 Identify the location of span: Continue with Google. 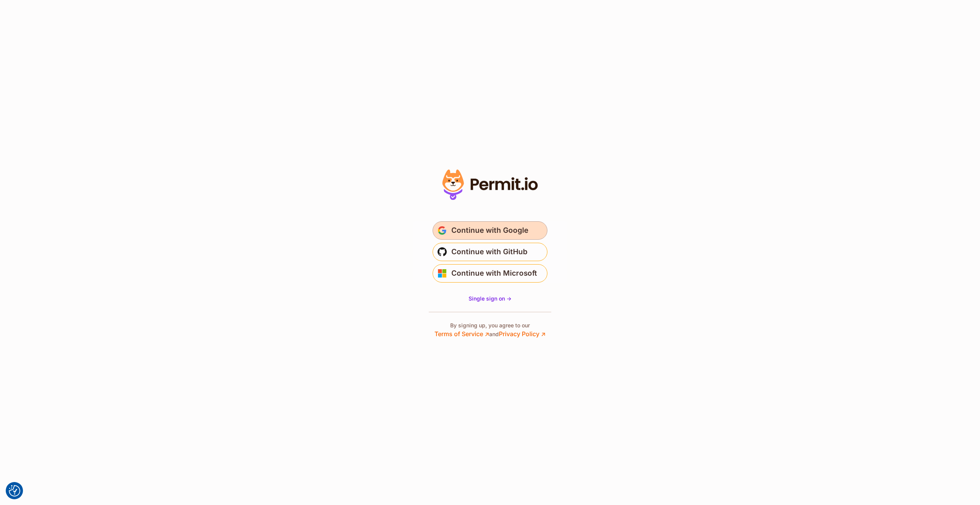
(490, 230).